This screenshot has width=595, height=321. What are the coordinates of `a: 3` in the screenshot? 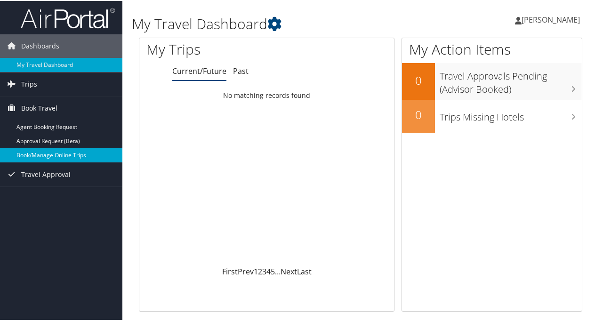 It's located at (264, 271).